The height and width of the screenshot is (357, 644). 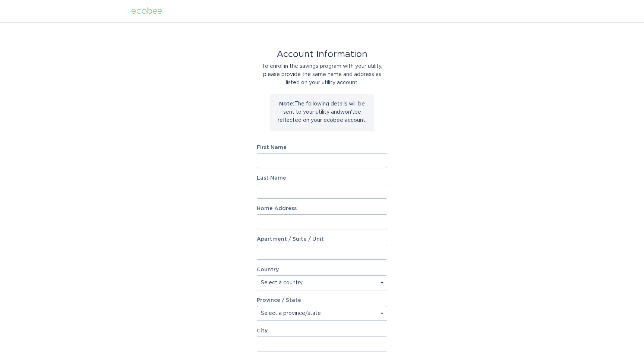 I want to click on label: Home Address, so click(x=322, y=209).